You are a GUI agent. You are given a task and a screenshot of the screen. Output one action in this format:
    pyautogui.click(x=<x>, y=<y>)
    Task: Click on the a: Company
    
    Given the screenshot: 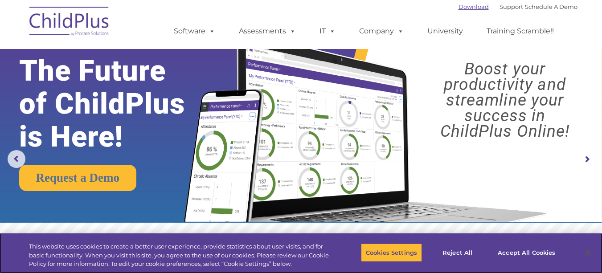 What is the action you would take?
    pyautogui.click(x=381, y=31)
    